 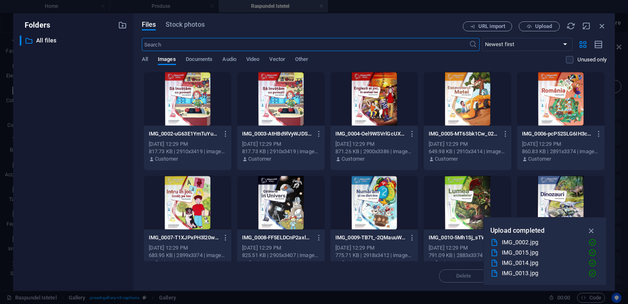 What do you see at coordinates (492, 26) in the screenshot?
I see `span: URL import` at bounding box center [492, 26].